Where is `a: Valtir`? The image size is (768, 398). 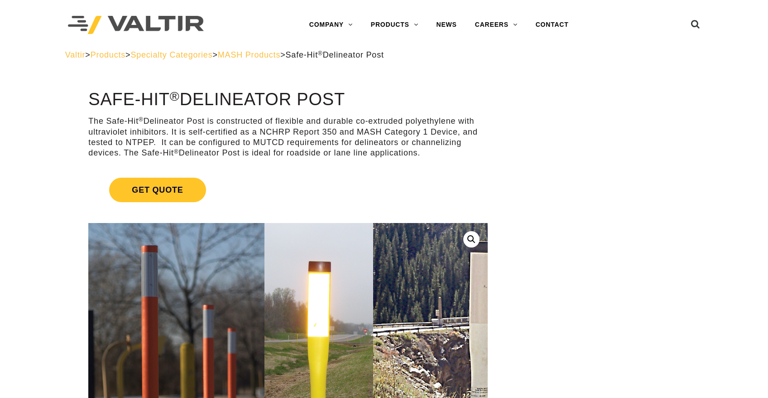
a: Valtir is located at coordinates (75, 55).